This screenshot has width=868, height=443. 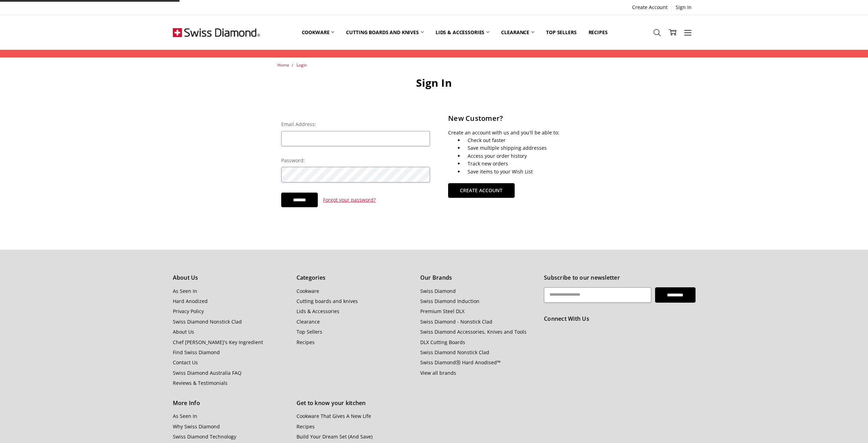 I want to click on h5: Our Brands, so click(x=478, y=278).